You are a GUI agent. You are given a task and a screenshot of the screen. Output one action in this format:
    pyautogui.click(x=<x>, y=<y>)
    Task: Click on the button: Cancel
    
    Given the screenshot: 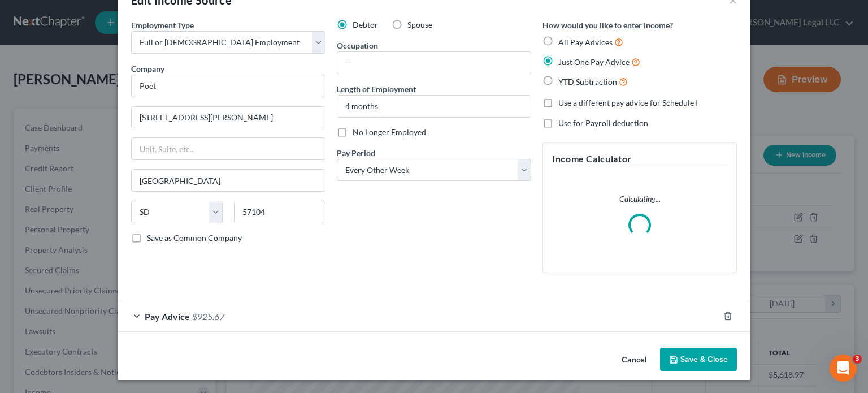 What is the action you would take?
    pyautogui.click(x=634, y=360)
    